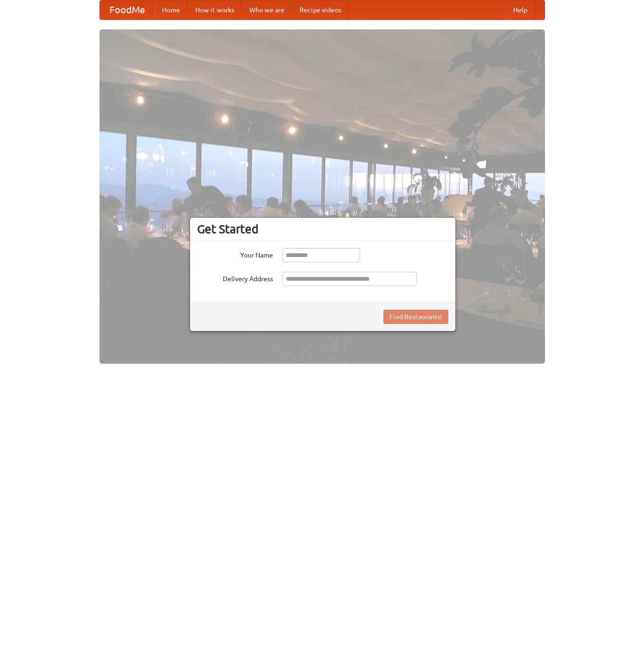  What do you see at coordinates (215, 10) in the screenshot?
I see `a: How it works` at bounding box center [215, 10].